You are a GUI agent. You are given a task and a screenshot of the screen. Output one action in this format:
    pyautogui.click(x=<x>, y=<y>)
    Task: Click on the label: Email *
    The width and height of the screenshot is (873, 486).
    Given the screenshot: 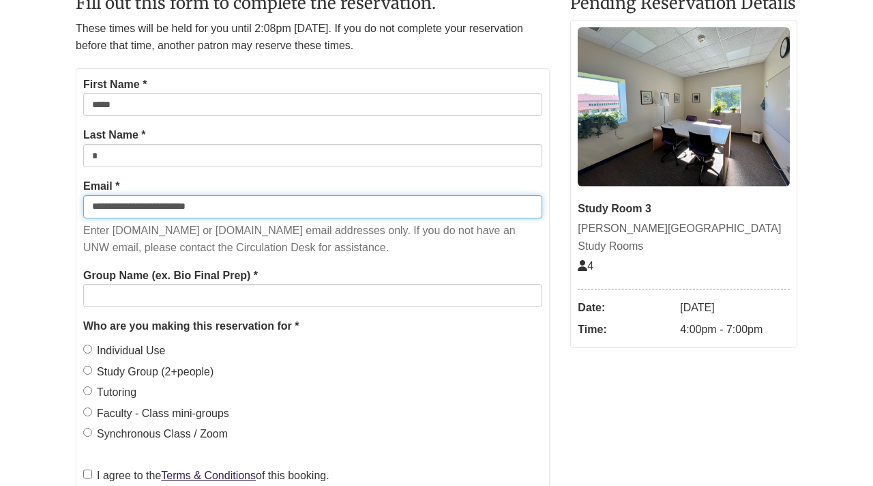 What is the action you would take?
    pyautogui.click(x=101, y=186)
    